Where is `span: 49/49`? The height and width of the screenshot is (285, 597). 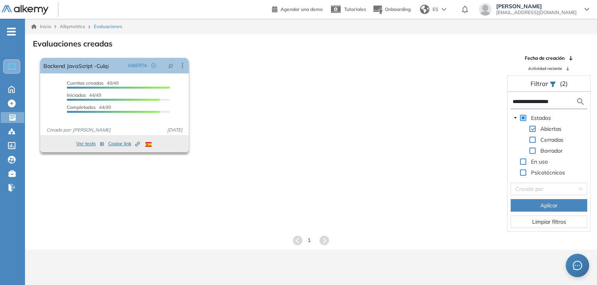 span: 49/49 is located at coordinates (93, 83).